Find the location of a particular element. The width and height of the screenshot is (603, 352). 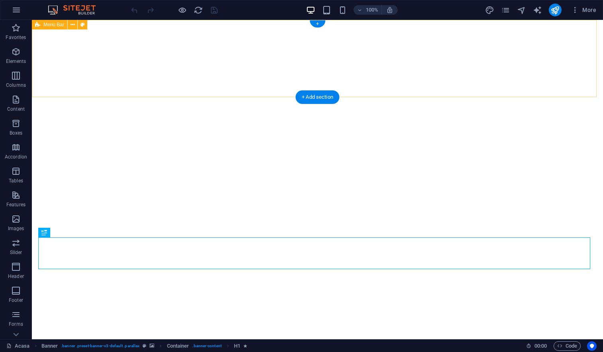

p: Elements is located at coordinates (16, 61).